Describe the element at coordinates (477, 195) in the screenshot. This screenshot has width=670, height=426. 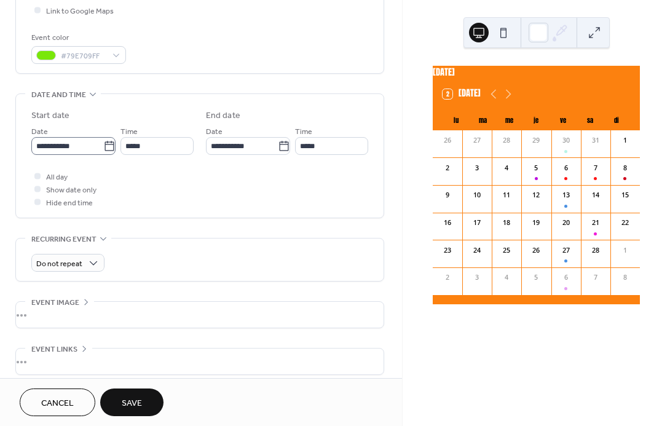
I see `div: 10` at that location.